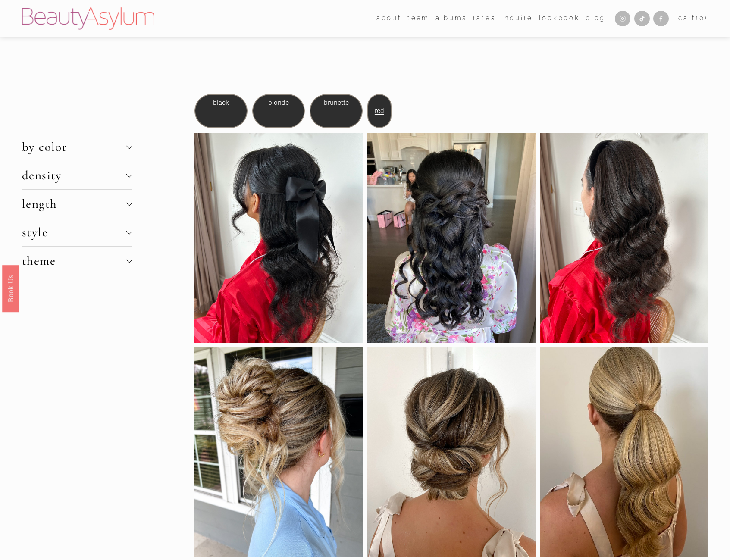 The image size is (730, 560). Describe the element at coordinates (77, 260) in the screenshot. I see `button: theme` at that location.